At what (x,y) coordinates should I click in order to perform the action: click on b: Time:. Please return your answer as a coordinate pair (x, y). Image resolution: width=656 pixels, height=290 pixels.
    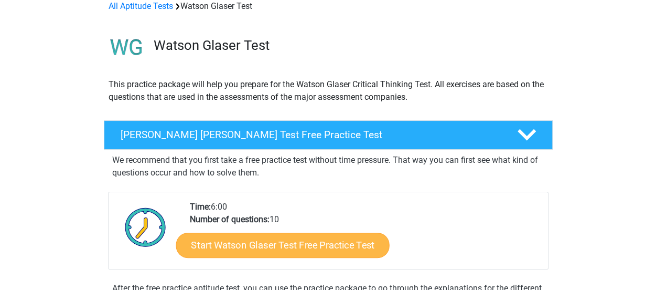
    Looking at the image, I should click on (200, 206).